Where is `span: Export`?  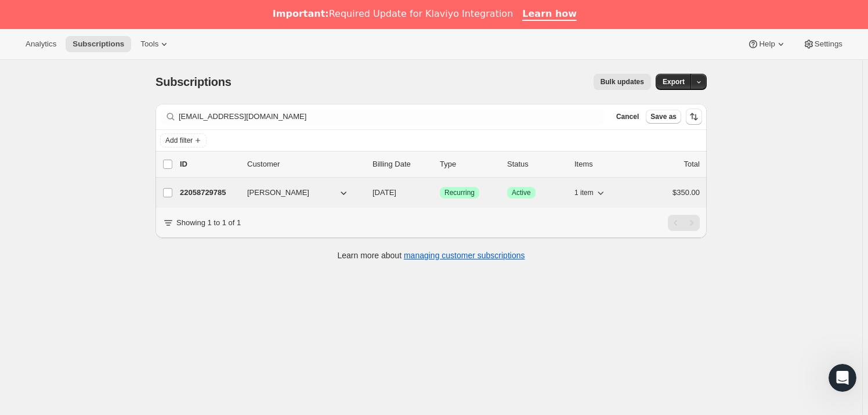 span: Export is located at coordinates (673, 82).